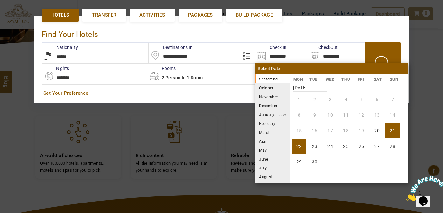 The height and width of the screenshot is (213, 443). I want to click on li: February, so click(272, 123).